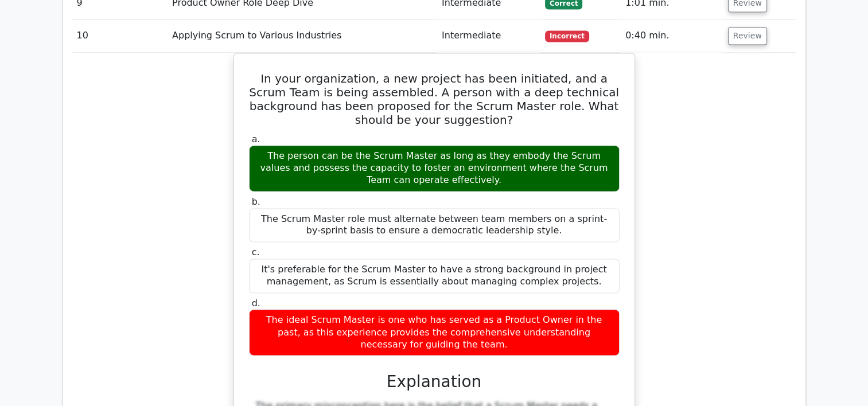 Image resolution: width=868 pixels, height=406 pixels. I want to click on h3: Explanation, so click(434, 381).